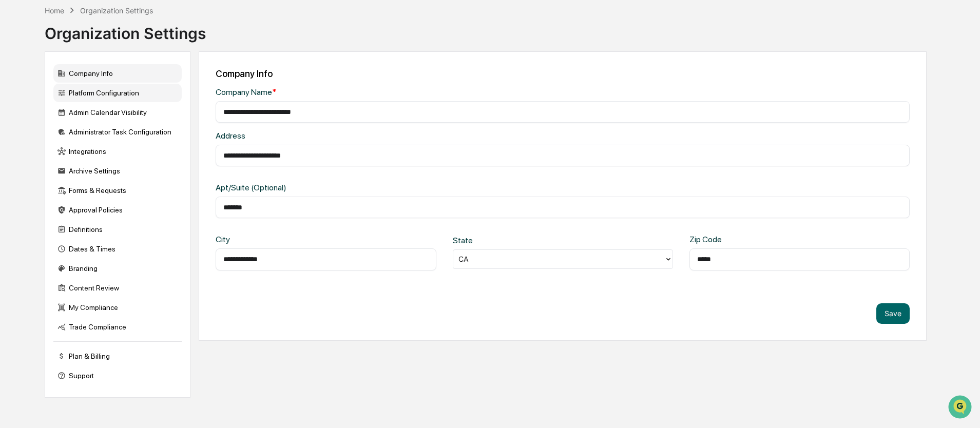  Describe the element at coordinates (20, 88) in the screenshot. I see `img: 1746055101610-c473b297-6a78-478c-a979-82029cc54cd1` at that location.